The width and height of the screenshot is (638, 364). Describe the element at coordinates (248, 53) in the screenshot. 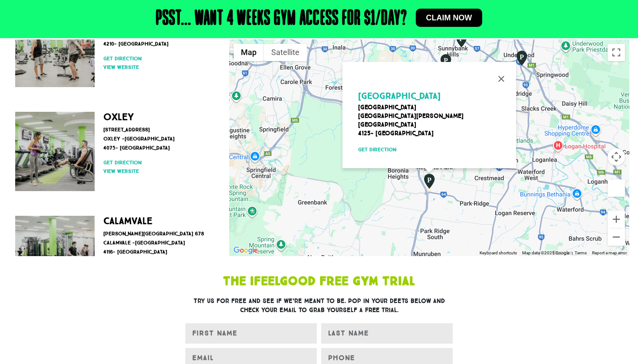

I see `button: Show street map` at that location.